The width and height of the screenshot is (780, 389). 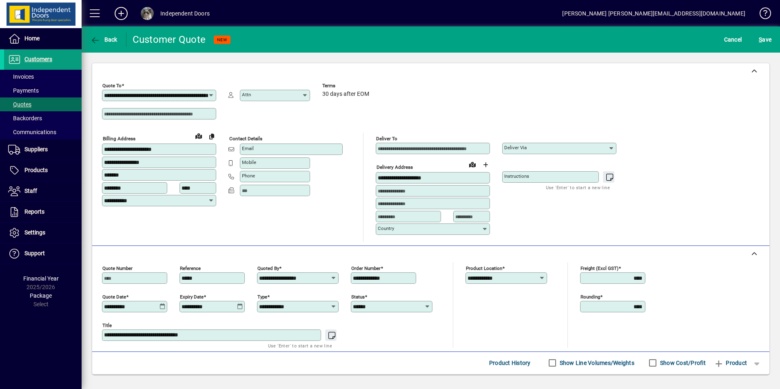 I want to click on mat-label: Quote number, so click(x=117, y=268).